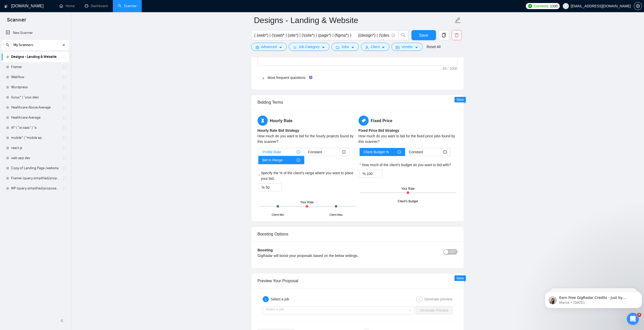 This screenshot has width=644, height=330. Describe the element at coordinates (281, 299) in the screenshot. I see `div: Select a job` at that location.